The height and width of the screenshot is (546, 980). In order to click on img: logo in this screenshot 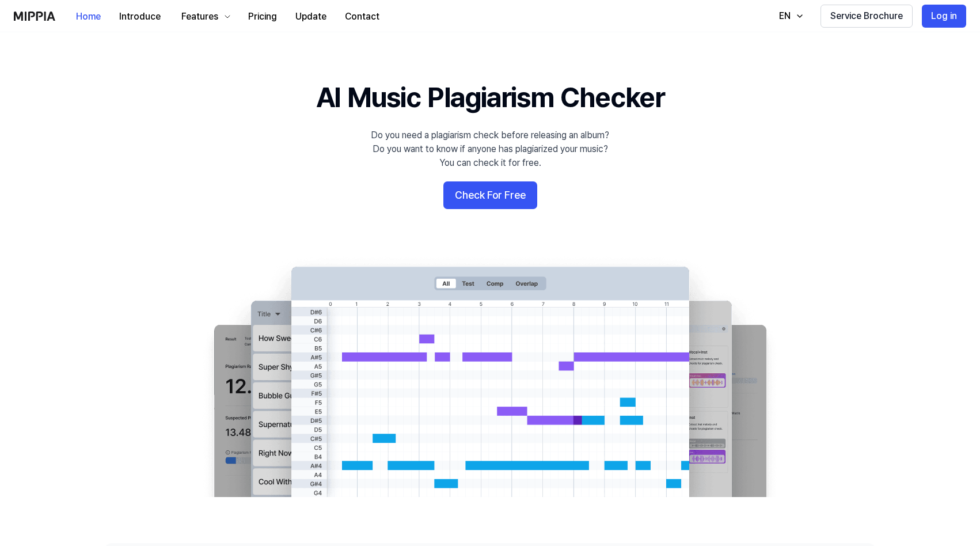, I will do `click(35, 16)`.